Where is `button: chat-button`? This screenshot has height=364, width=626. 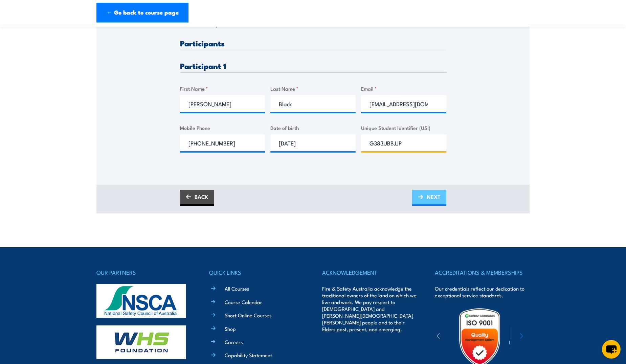
button: chat-button is located at coordinates (611, 349).